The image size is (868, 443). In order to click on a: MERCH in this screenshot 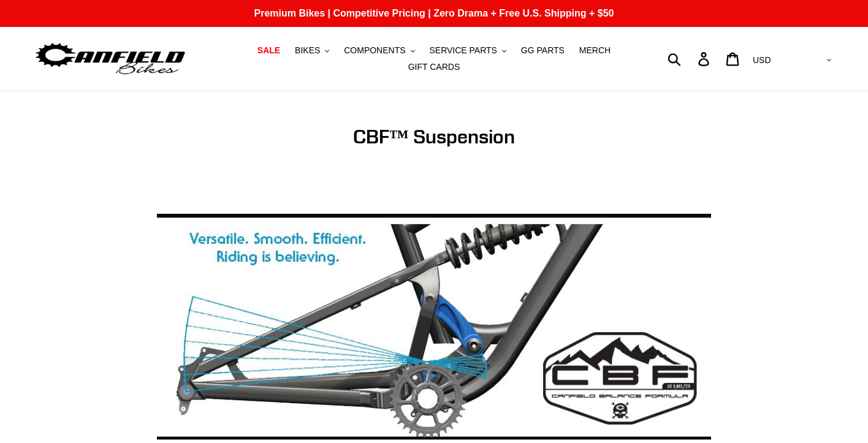, I will do `click(594, 50)`.